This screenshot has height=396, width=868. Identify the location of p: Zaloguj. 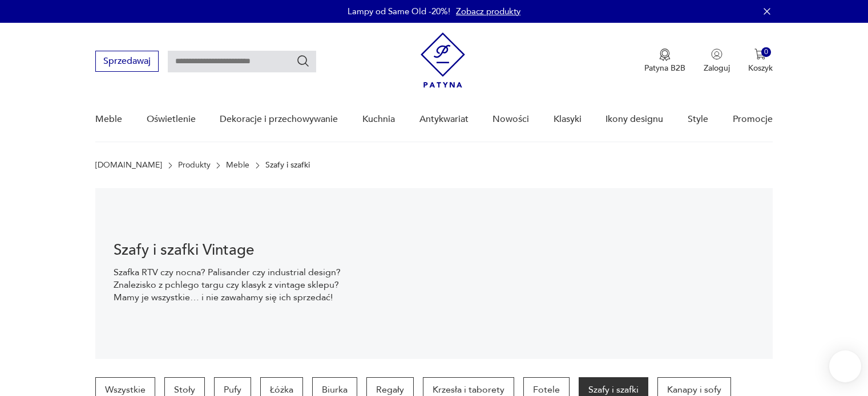
(717, 68).